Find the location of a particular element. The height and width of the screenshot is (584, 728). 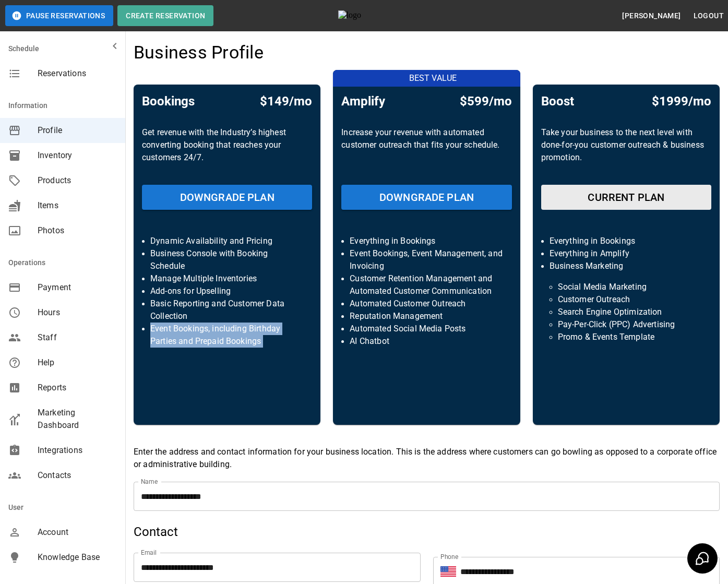

span: Reservations is located at coordinates (78, 74).